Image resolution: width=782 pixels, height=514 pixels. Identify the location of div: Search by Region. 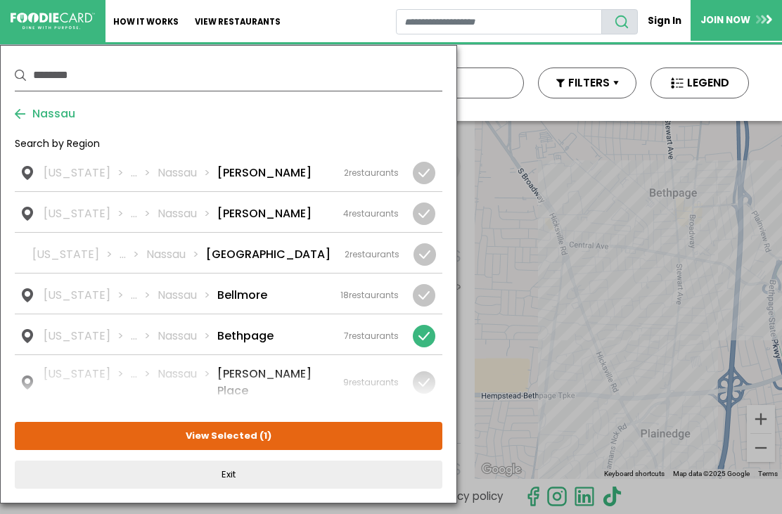
(229, 149).